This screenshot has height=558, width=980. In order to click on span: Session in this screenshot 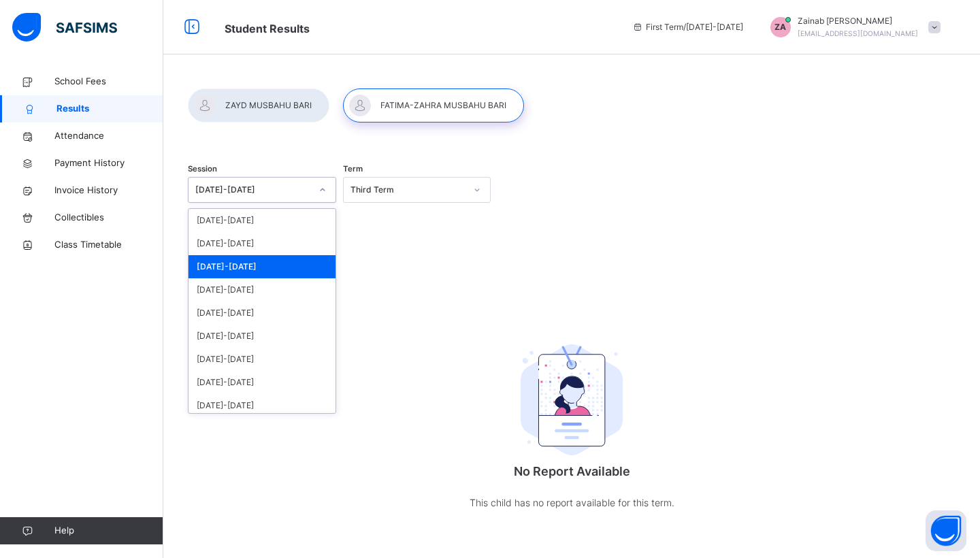, I will do `click(202, 169)`.